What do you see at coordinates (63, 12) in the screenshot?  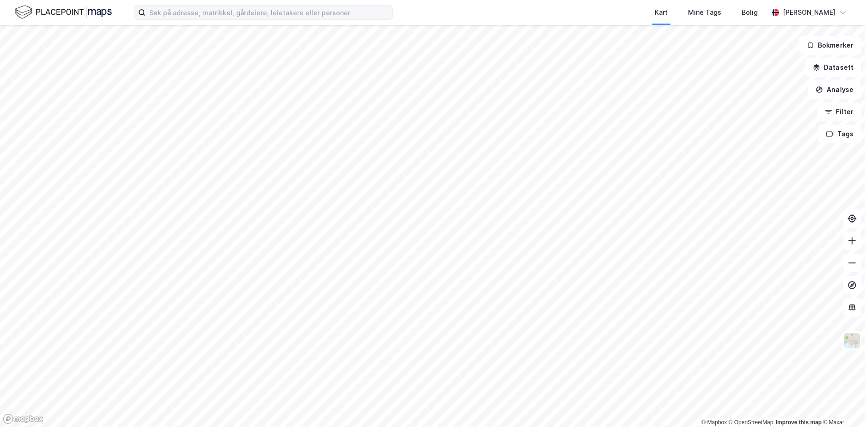 I see `img: logo.f888ab2527a4732fd821a326f86c7f29.svg` at bounding box center [63, 12].